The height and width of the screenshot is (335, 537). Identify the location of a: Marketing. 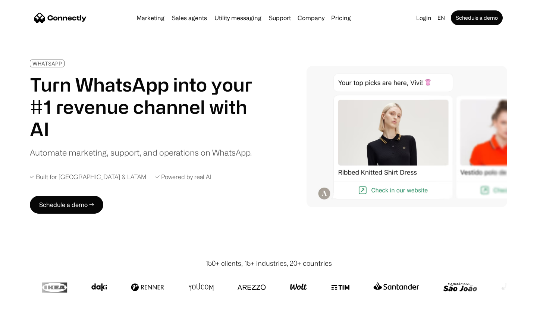
(150, 18).